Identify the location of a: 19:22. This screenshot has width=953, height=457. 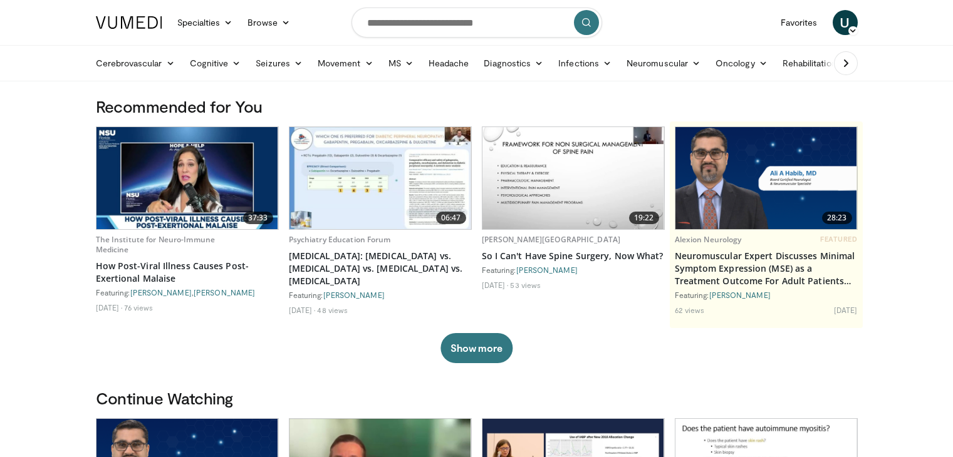
(573, 178).